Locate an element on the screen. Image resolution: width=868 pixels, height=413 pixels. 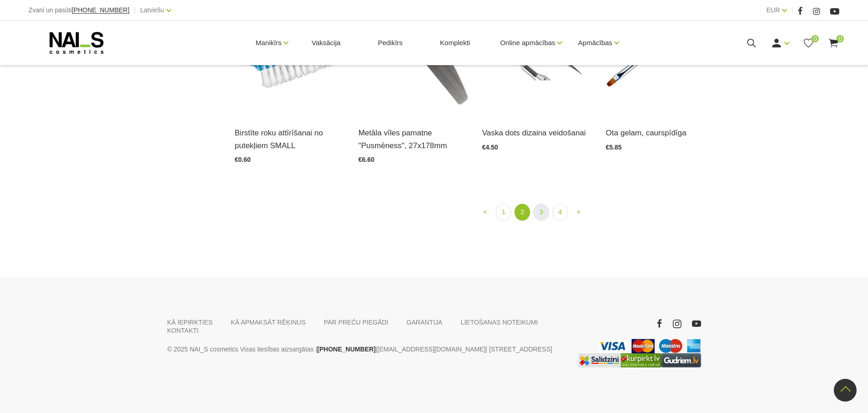
a: 1 is located at coordinates (504, 212).